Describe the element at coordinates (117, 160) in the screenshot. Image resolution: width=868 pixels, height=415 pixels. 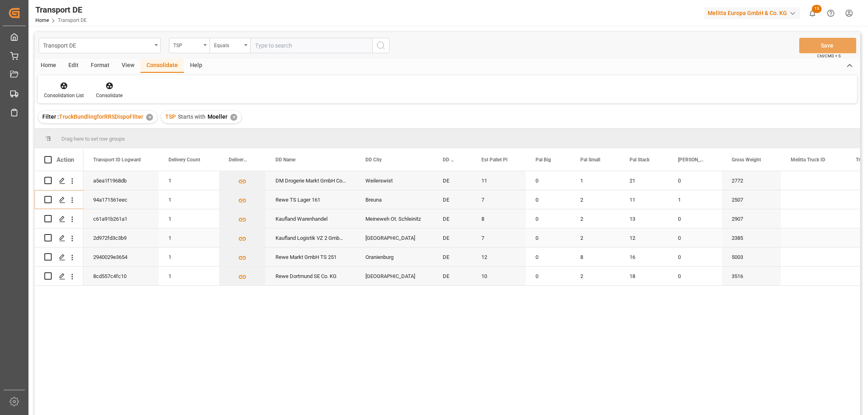
I see `span: Transport ID Logward` at that location.